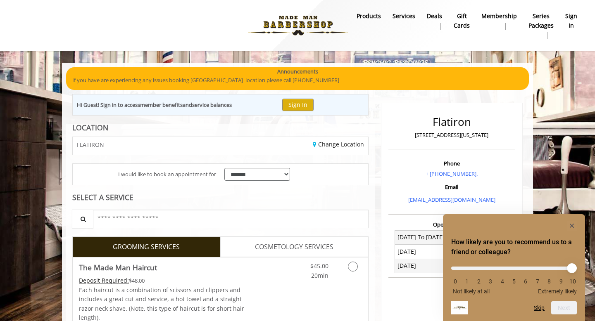 The height and width of the screenshot is (321, 595). What do you see at coordinates (161, 105) in the screenshot?
I see `b: member benefits` at bounding box center [161, 105].